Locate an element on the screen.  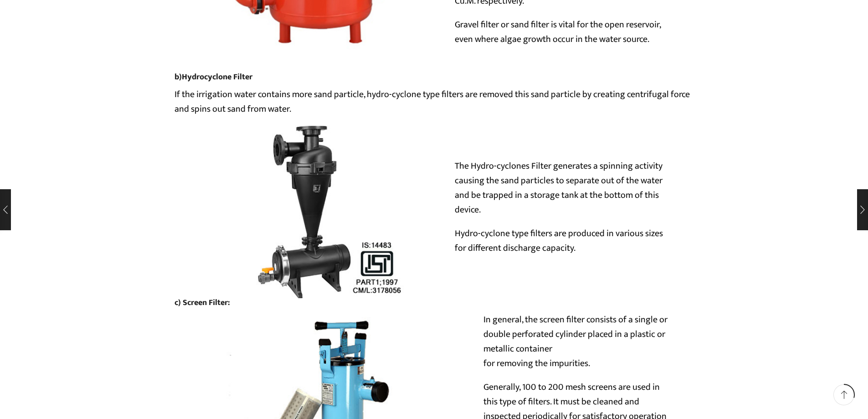
a: c) Screen Filter: is located at coordinates (203, 303).